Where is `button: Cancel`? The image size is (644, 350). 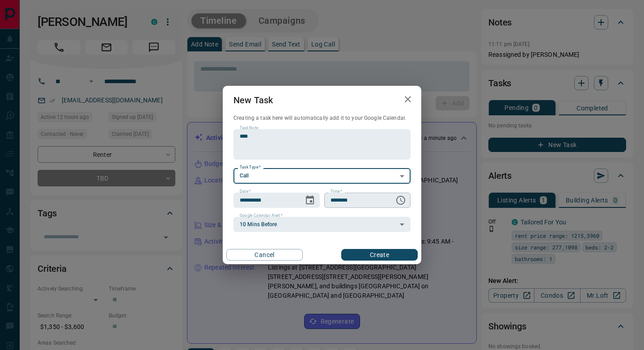 button: Cancel is located at coordinates (264, 254).